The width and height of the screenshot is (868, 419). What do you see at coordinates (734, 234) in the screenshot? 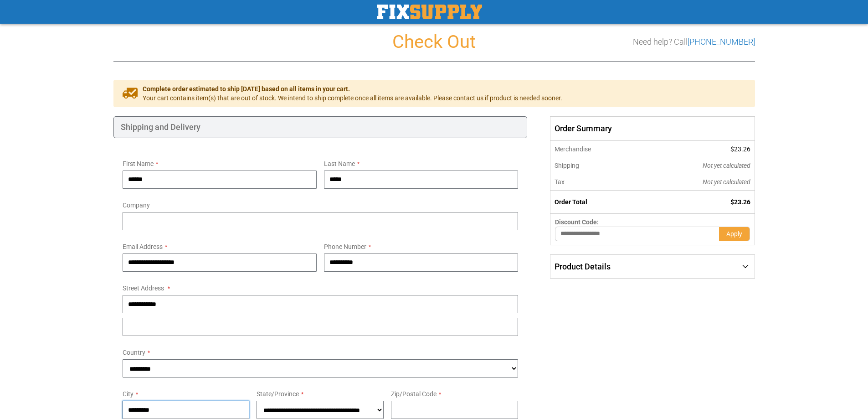
I see `span: Apply` at bounding box center [734, 234].